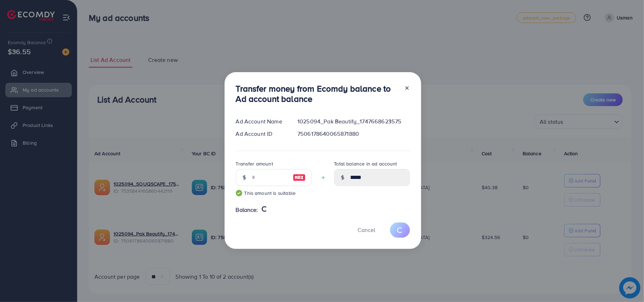  Describe the element at coordinates (367, 230) in the screenshot. I see `span: Cancel` at that location.